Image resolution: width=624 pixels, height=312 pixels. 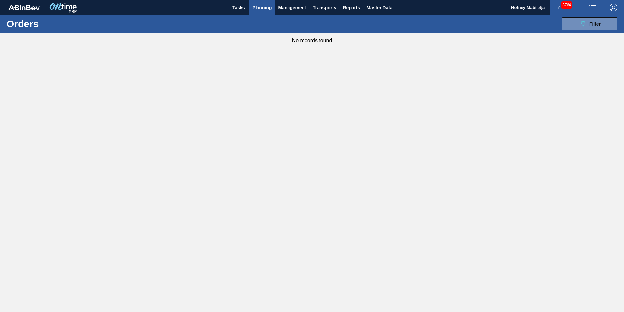 I want to click on span: Planning, so click(x=262, y=8).